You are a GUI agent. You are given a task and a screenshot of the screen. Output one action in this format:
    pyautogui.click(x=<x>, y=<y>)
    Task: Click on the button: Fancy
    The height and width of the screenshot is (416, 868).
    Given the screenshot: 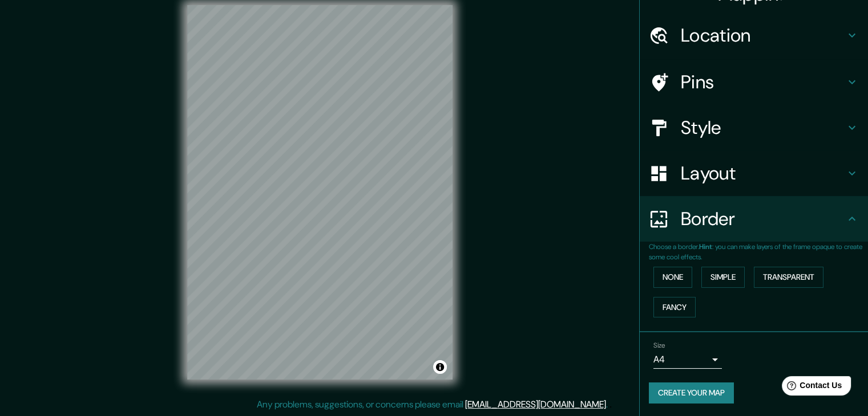 What is the action you would take?
    pyautogui.click(x=675, y=307)
    